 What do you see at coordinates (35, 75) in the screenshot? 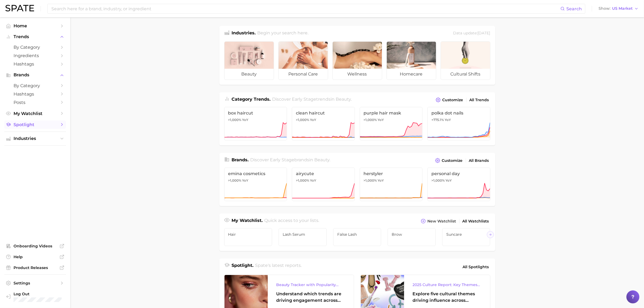
I see `span: Brands` at bounding box center [35, 75].